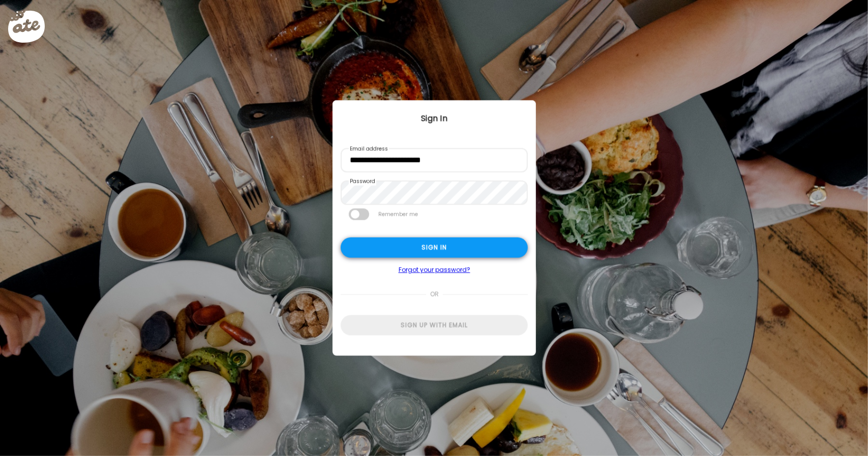 The image size is (868, 456). Describe the element at coordinates (398, 215) in the screenshot. I see `label: Remember me` at that location.